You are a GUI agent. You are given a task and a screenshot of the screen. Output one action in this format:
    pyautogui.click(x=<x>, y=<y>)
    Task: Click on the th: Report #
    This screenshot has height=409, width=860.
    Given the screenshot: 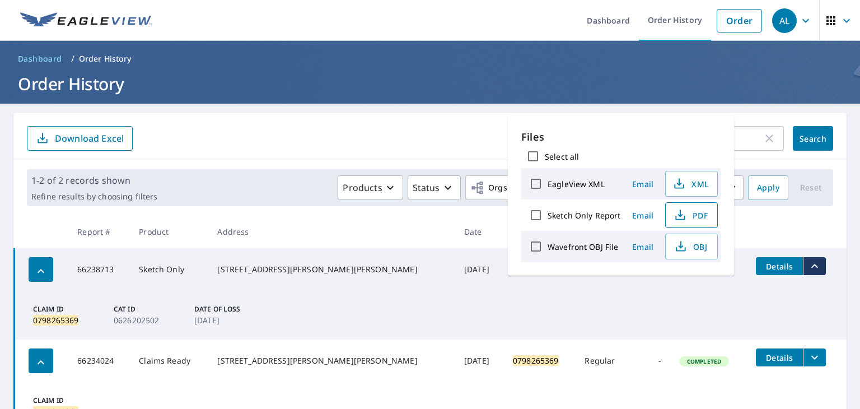 What is the action you would take?
    pyautogui.click(x=99, y=231)
    